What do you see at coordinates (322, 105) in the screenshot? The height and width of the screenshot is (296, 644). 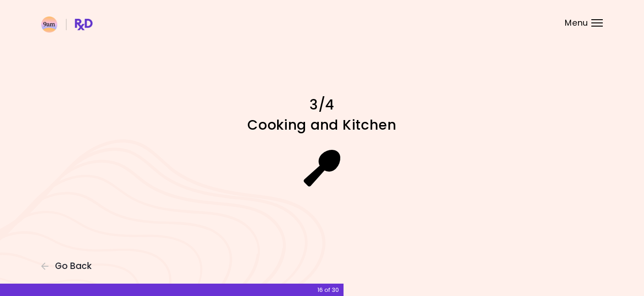 I see `h1: 3/4` at bounding box center [322, 105].